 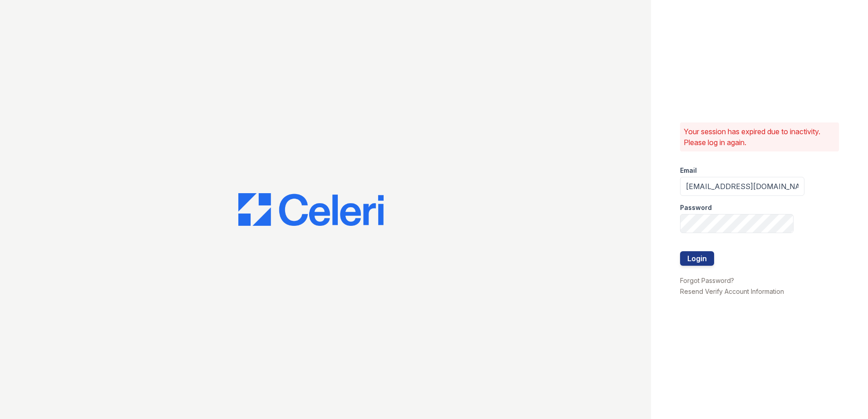 What do you see at coordinates (696, 208) in the screenshot?
I see `label: Password` at bounding box center [696, 208].